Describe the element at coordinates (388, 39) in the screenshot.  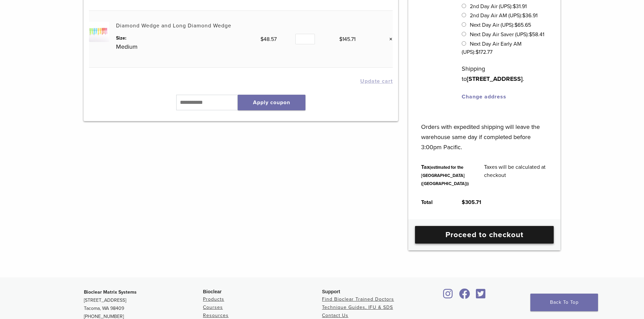
I see `a: Remove this item` at that location.